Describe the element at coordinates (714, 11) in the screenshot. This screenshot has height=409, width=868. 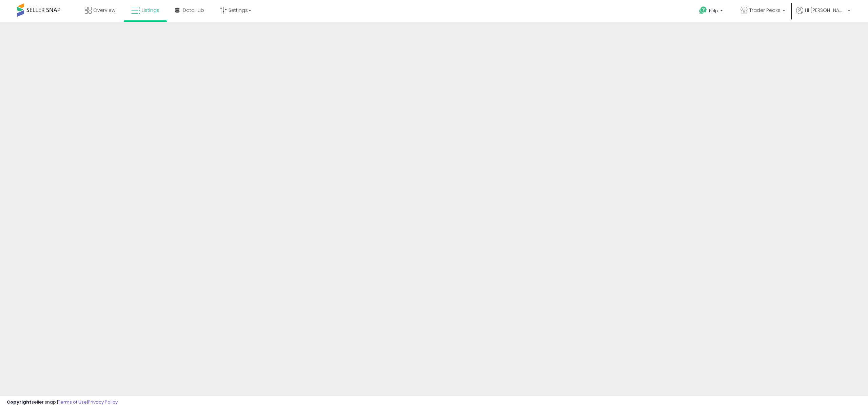
I see `span: Help` at that location.